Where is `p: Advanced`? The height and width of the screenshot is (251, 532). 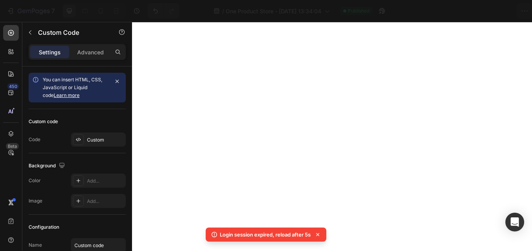
p: Advanced is located at coordinates (90, 52).